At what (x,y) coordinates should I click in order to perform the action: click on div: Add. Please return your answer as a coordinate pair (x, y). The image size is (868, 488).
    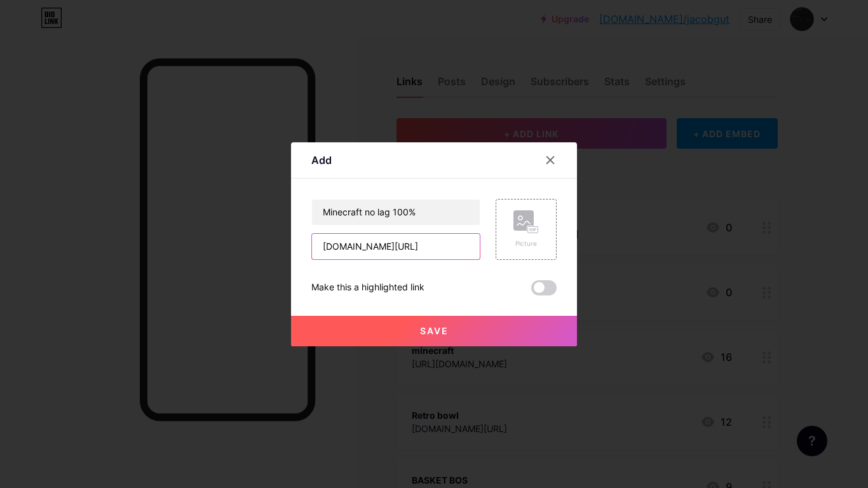
    Looking at the image, I should click on (321, 160).